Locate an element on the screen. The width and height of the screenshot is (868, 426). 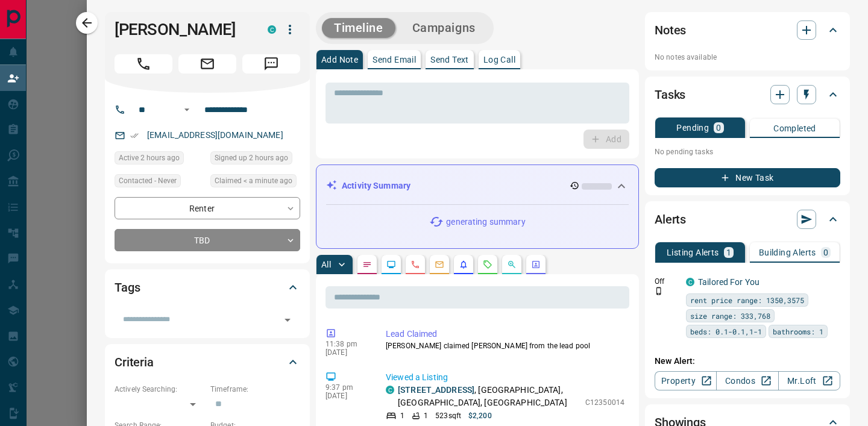
p: Building Alerts is located at coordinates (787, 253).